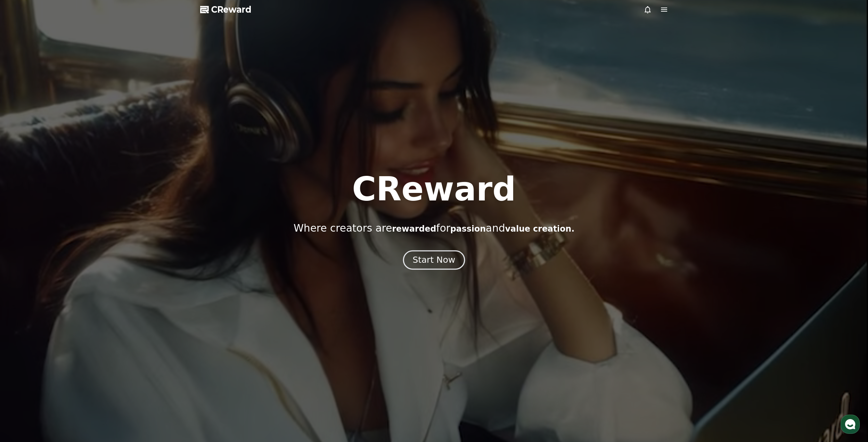 The width and height of the screenshot is (868, 442). I want to click on a: Start Now, so click(434, 260).